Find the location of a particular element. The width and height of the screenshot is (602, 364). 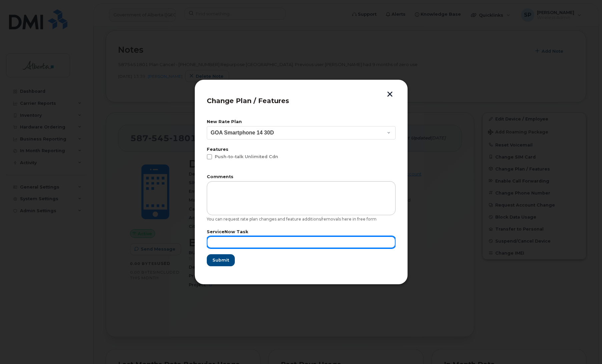

button: Submit is located at coordinates (221, 260).